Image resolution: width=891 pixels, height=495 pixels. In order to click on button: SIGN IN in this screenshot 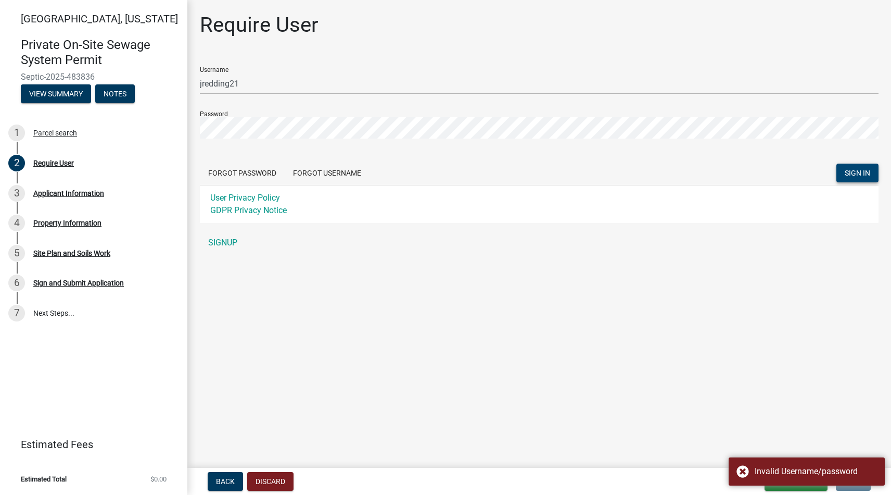, I will do `click(858, 173)`.